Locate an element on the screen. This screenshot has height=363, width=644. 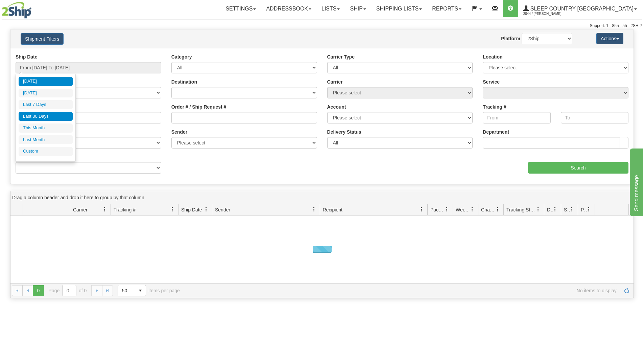
label: Order # / Ship Request # is located at coordinates (198, 107).